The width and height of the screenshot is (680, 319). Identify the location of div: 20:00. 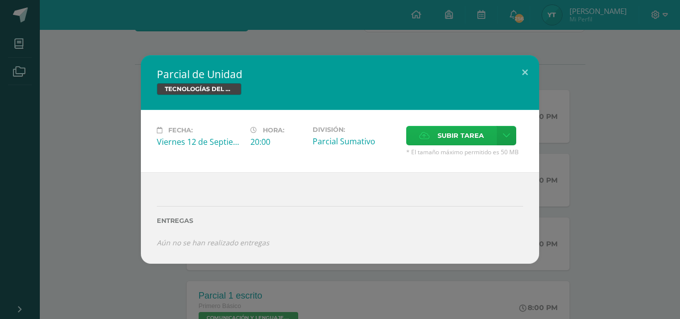
(277, 142).